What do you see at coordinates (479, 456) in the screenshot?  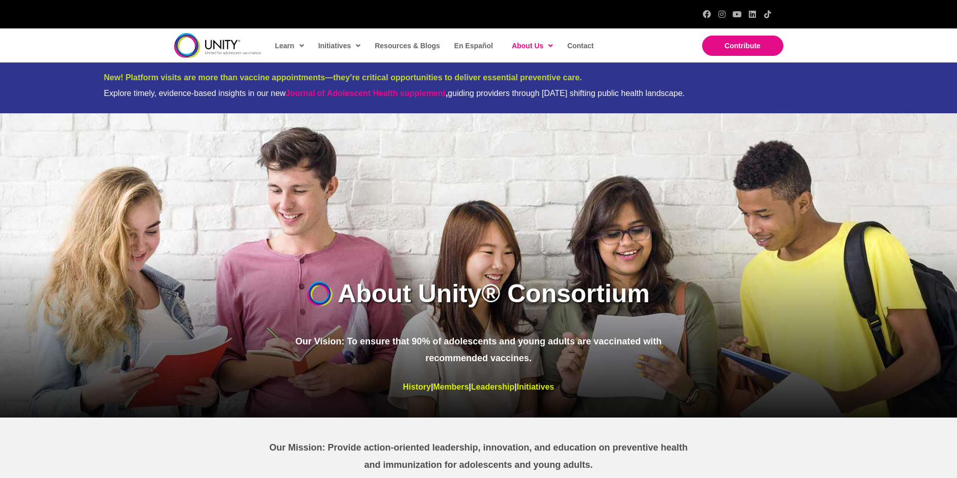 I see `p: Our Mission: Provide action-oriented leadership, innovation, and education on preventive health a...` at bounding box center [479, 456].